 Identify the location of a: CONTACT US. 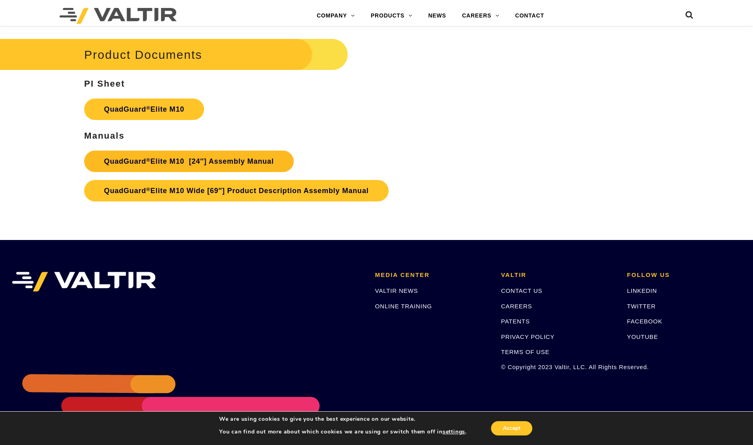
(522, 290).